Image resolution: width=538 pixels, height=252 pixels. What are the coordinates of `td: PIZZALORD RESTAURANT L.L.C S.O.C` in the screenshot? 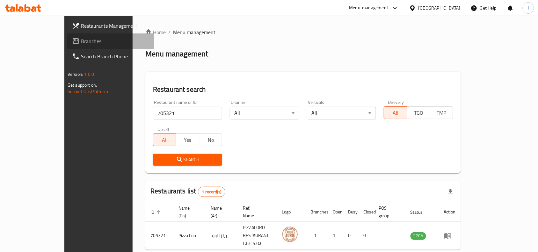 It's located at (257, 236).